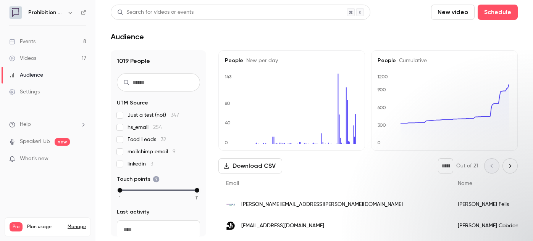 The height and width of the screenshot is (241, 533). What do you see at coordinates (498, 12) in the screenshot?
I see `button: Schedule` at bounding box center [498, 12].